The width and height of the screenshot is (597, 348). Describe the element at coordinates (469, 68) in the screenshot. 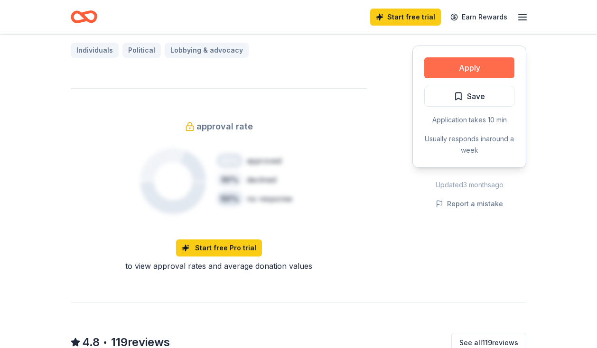

I see `button: Apply` at that location.